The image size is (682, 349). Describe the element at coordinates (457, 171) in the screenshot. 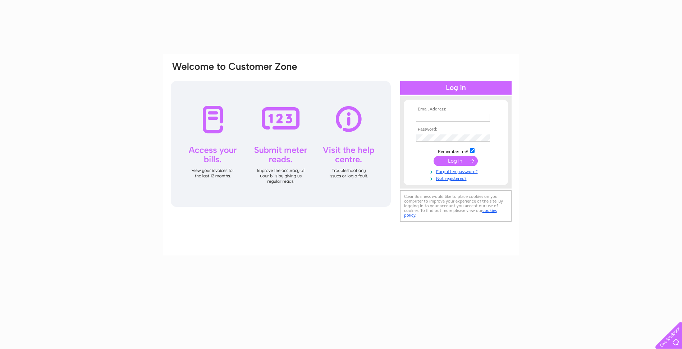

I see `a: Forgotten password?` at that location.